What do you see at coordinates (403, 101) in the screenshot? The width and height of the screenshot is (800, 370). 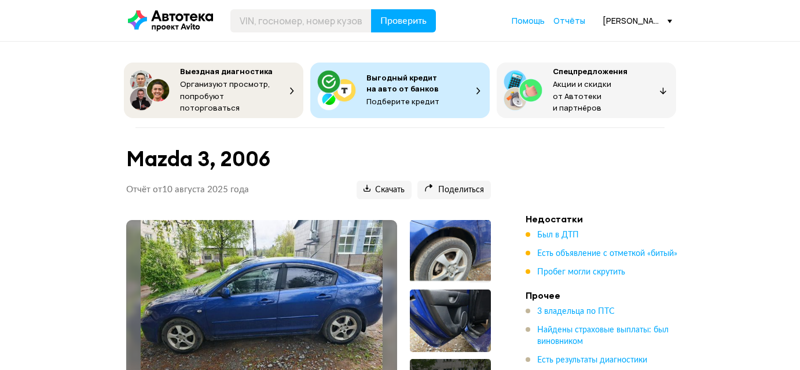 I see `span: Подберите кредит` at bounding box center [403, 101].